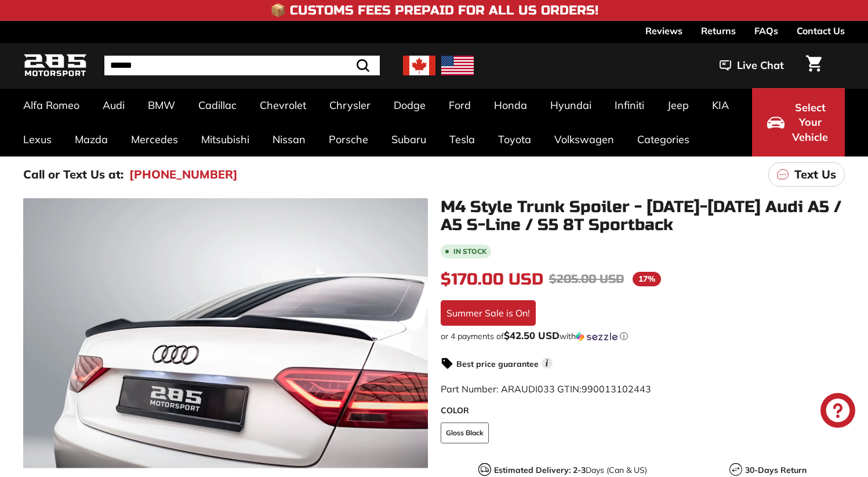  I want to click on a: KIA, so click(720, 105).